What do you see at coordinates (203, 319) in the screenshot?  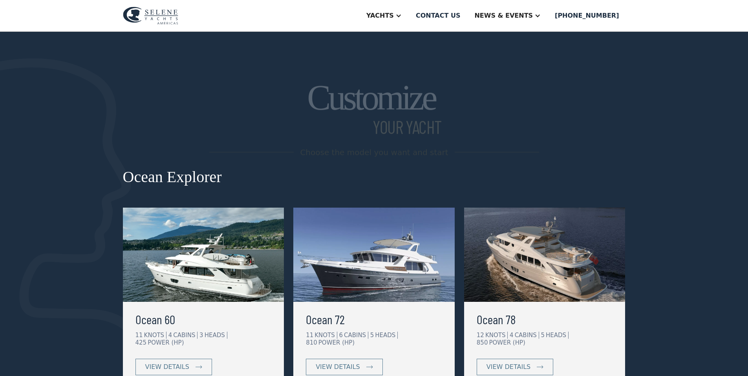 I see `a: Ocean 60` at bounding box center [203, 319].